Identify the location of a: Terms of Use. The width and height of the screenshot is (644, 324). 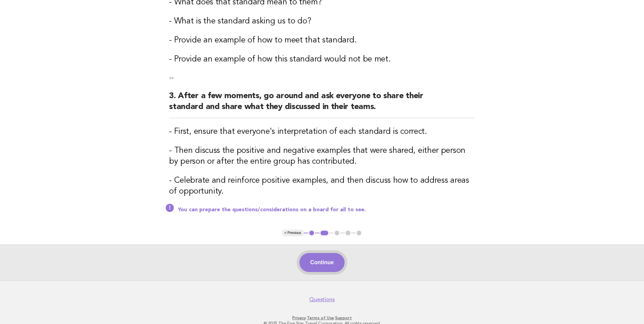
(320, 318).